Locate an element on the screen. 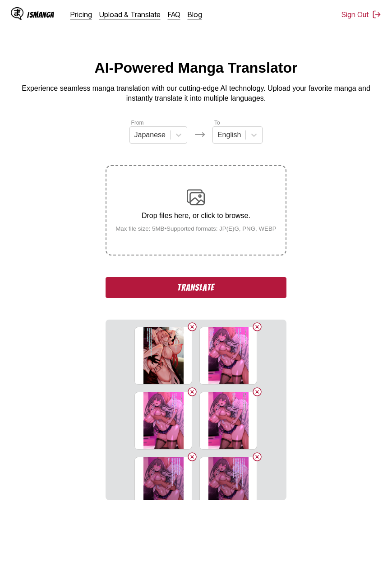 This screenshot has height=576, width=392. img: Languages icon is located at coordinates (200, 134).